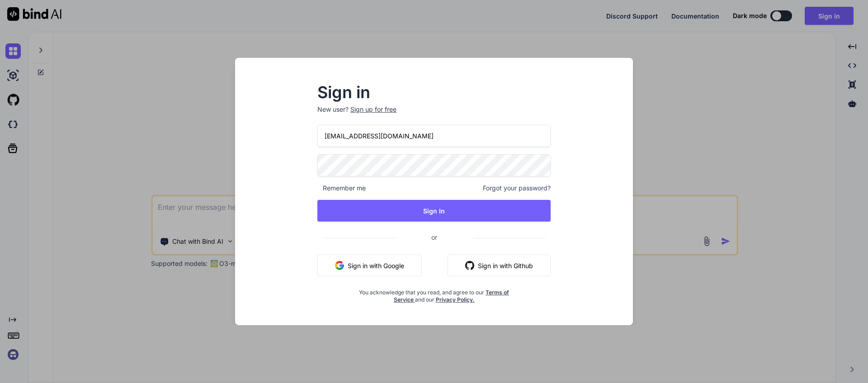  I want to click on div: You acknowledge that you read, and agree to our and our, so click(434, 294).